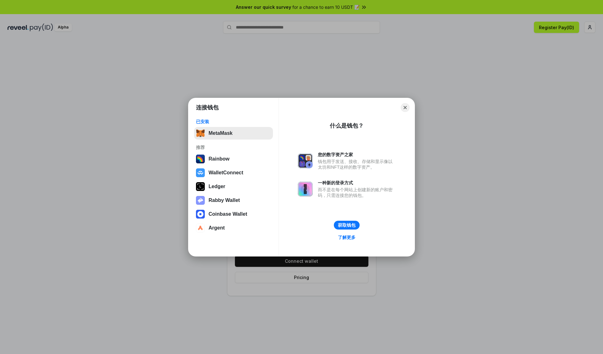 The image size is (603, 354). What do you see at coordinates (233, 228) in the screenshot?
I see `button: Argent` at bounding box center [233, 228].